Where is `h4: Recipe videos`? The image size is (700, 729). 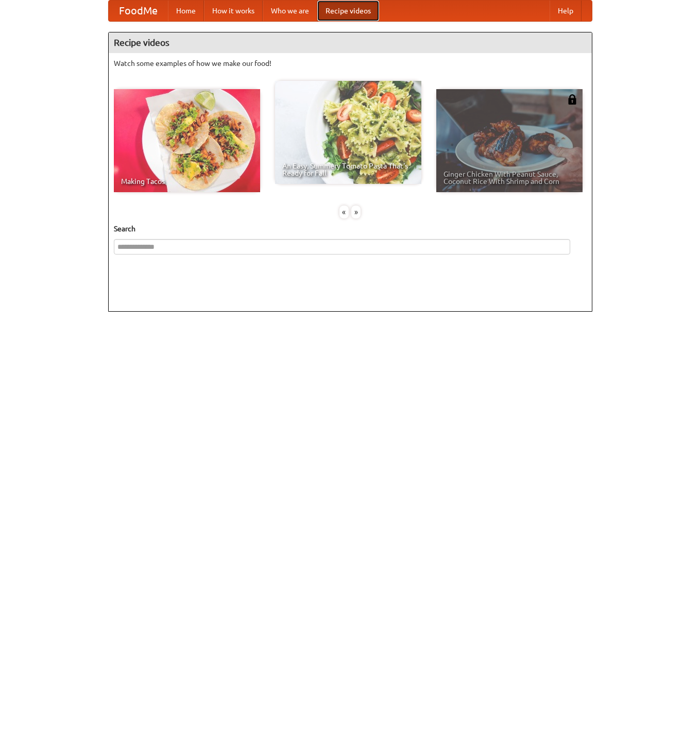
h4: Recipe videos is located at coordinates (350, 42).